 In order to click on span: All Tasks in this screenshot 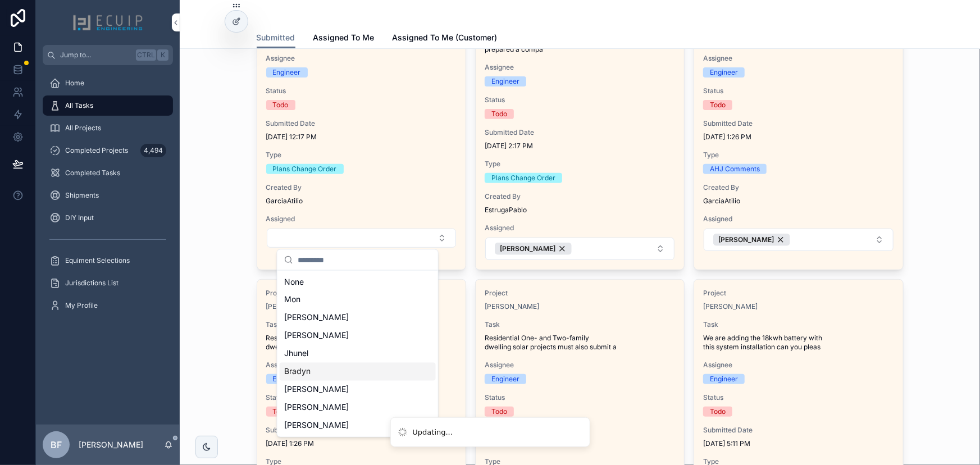, I will do `click(80, 105)`.